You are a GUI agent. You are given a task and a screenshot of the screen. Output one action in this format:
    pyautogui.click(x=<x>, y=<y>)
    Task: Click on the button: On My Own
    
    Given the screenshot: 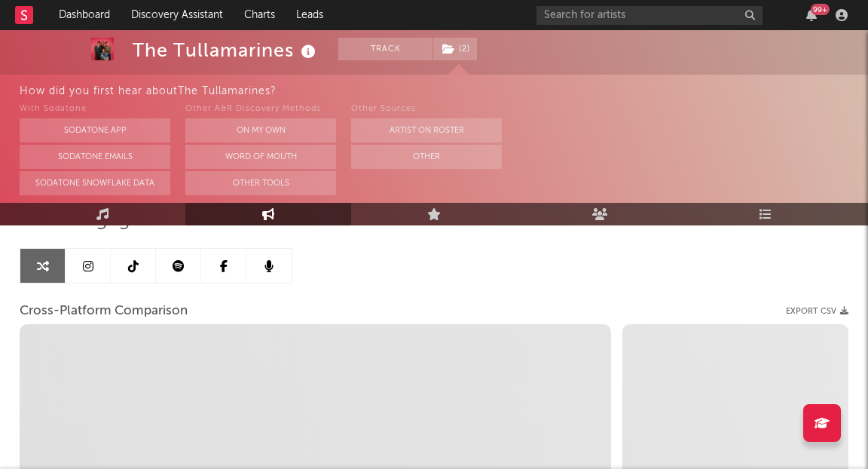 What is the action you would take?
    pyautogui.click(x=261, y=130)
    